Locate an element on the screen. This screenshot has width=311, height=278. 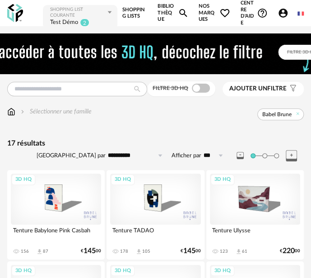
div: Tenture Ulysse is located at coordinates (255, 233).